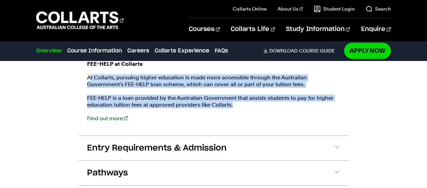 This screenshot has height=188, width=427. I want to click on a: Course Information, so click(94, 51).